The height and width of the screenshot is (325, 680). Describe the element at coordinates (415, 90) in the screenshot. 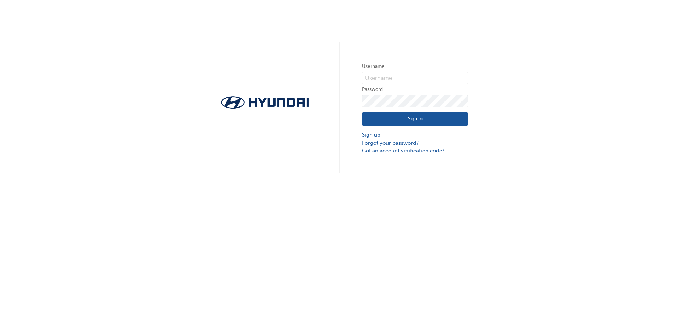

I see `label: Password` at that location.